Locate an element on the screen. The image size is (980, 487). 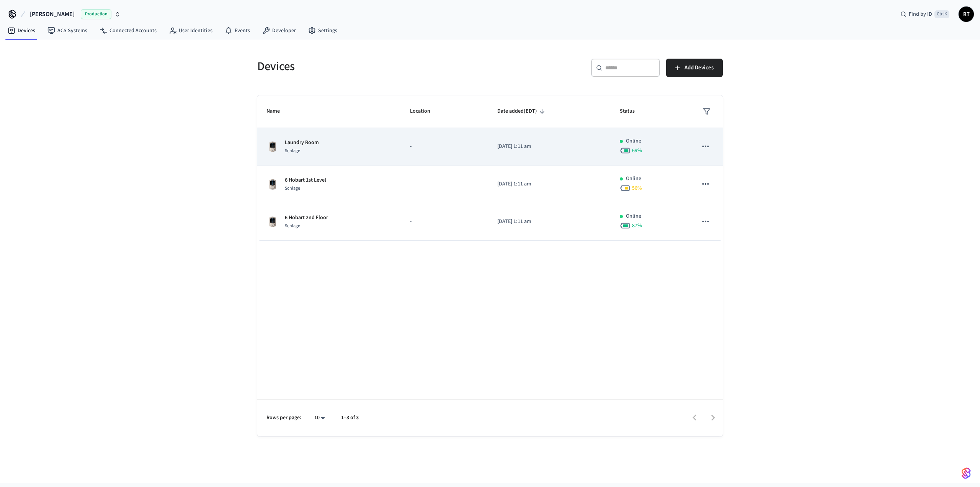
a: ACS Systems is located at coordinates (67, 31).